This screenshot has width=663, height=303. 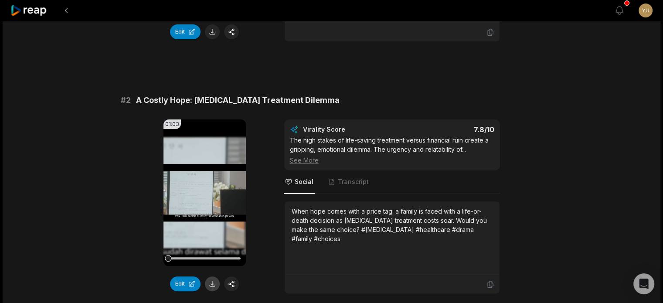 What do you see at coordinates (350, 130) in the screenshot?
I see `div: Virality Score` at bounding box center [350, 130].